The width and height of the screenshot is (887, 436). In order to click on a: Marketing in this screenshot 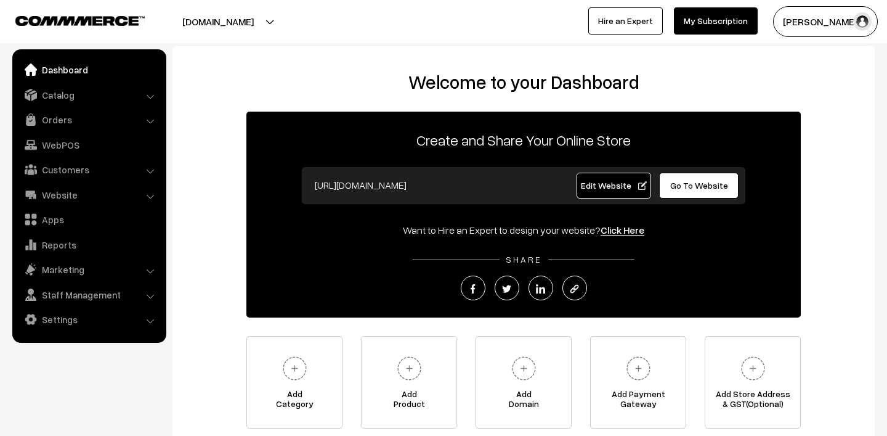, I will do `click(89, 269)`.